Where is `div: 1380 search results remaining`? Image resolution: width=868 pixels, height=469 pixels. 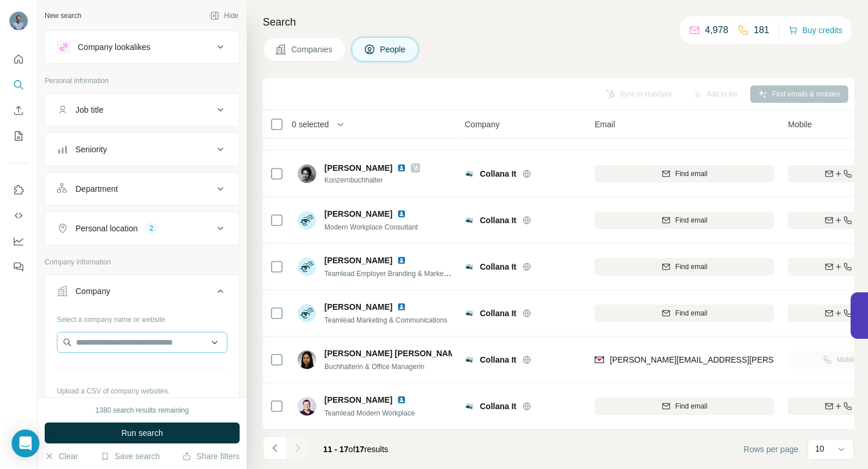
div: 1380 search results remaining is located at coordinates (142, 410).